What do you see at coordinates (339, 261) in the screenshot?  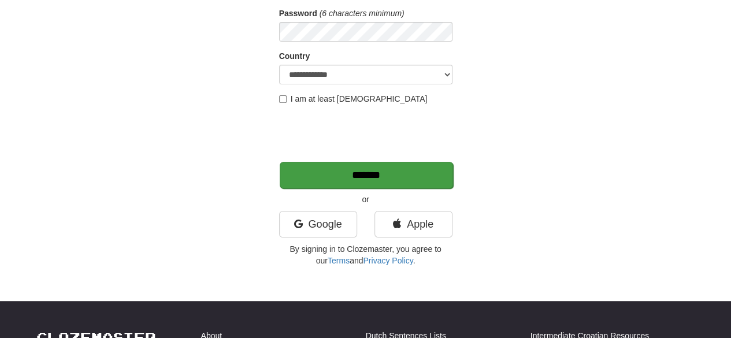 I see `a: Terms` at bounding box center [339, 261].